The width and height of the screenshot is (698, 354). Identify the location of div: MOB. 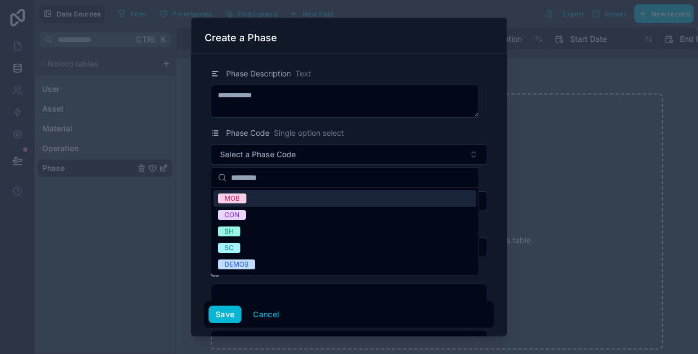
(232, 198).